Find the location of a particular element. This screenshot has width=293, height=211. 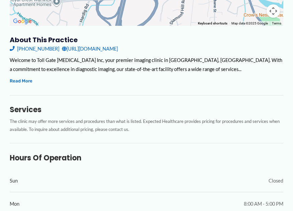

span: Mon is located at coordinates (14, 203).